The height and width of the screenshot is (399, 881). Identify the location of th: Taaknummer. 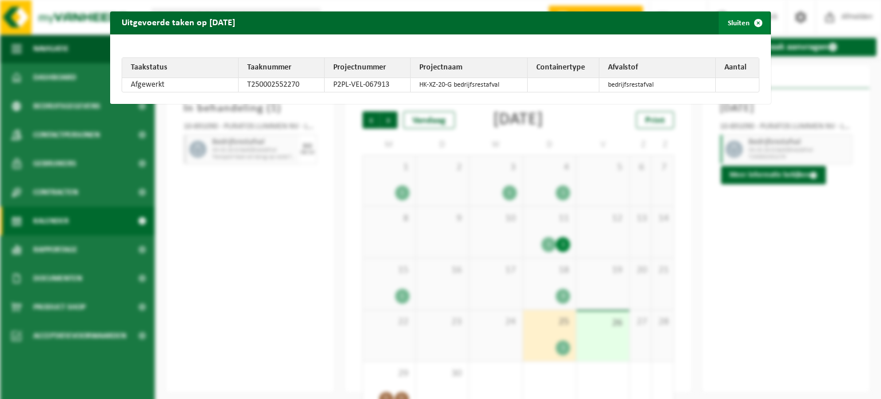
(282, 68).